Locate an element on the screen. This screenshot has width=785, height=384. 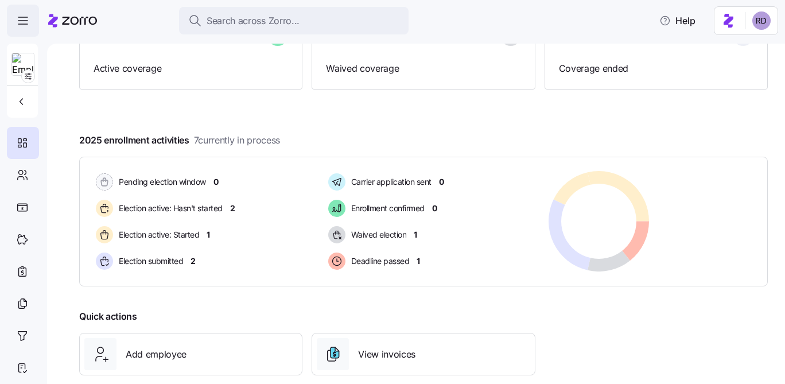
span: 4 is located at coordinates (564, 37).